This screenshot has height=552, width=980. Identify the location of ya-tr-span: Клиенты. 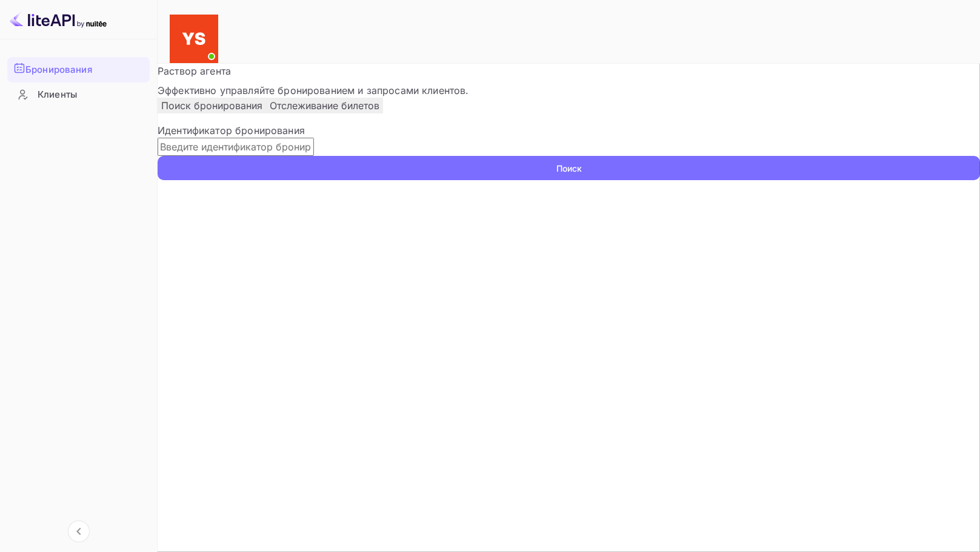
(57, 95).